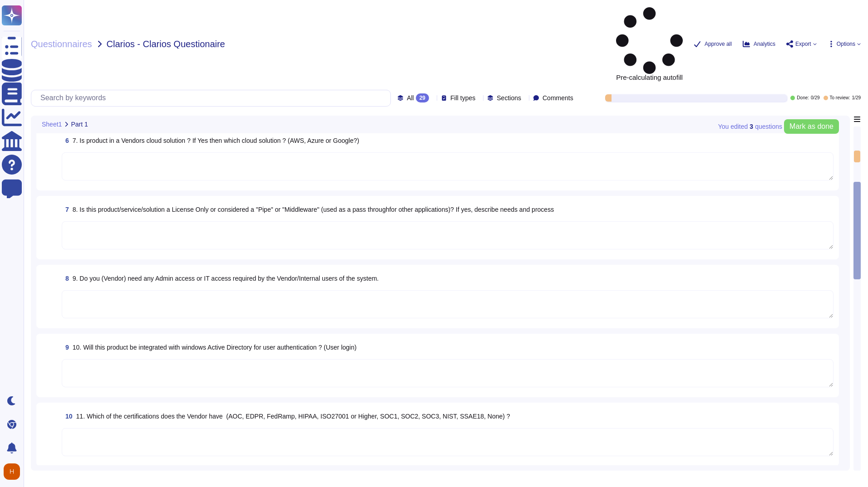 The height and width of the screenshot is (487, 868). What do you see at coordinates (856, 98) in the screenshot?
I see `span: 1 / 29` at bounding box center [856, 98].